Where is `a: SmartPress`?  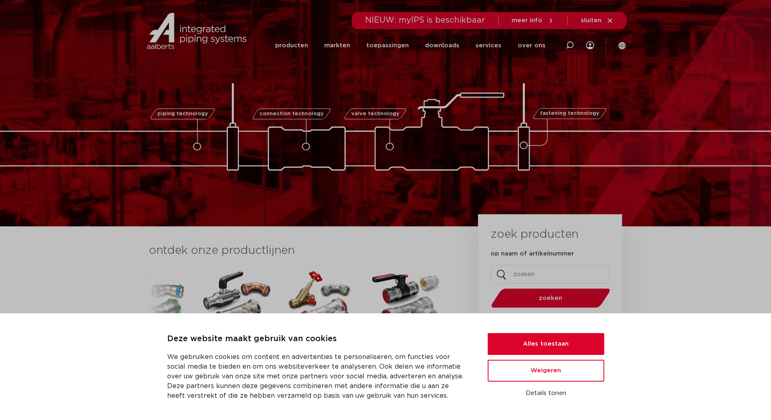
a: SmartPress is located at coordinates (152, 329).